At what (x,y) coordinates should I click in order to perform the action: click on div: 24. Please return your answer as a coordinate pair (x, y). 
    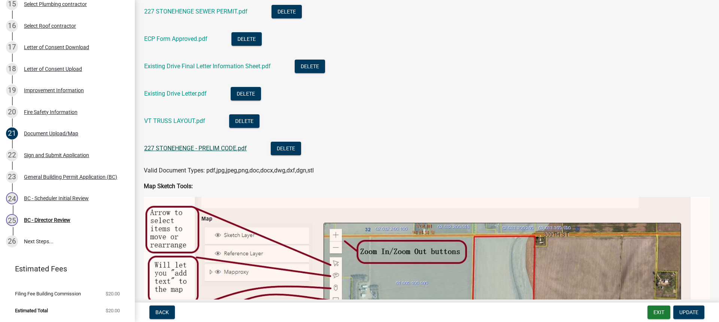
    Looking at the image, I should click on (12, 198).